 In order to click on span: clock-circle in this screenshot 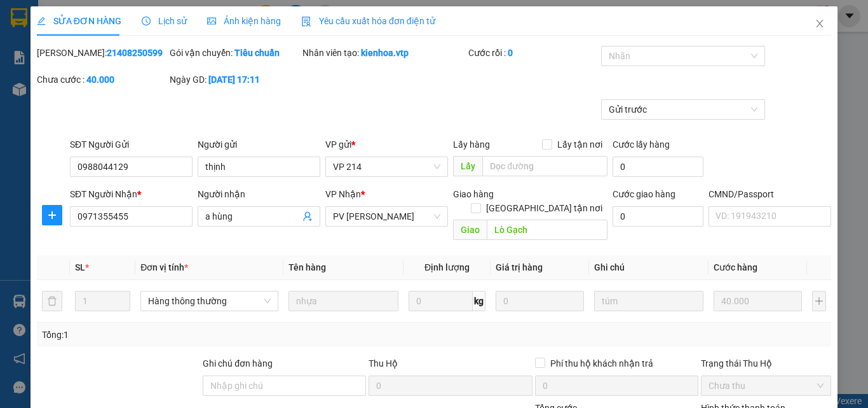, I will do `click(146, 21)`.